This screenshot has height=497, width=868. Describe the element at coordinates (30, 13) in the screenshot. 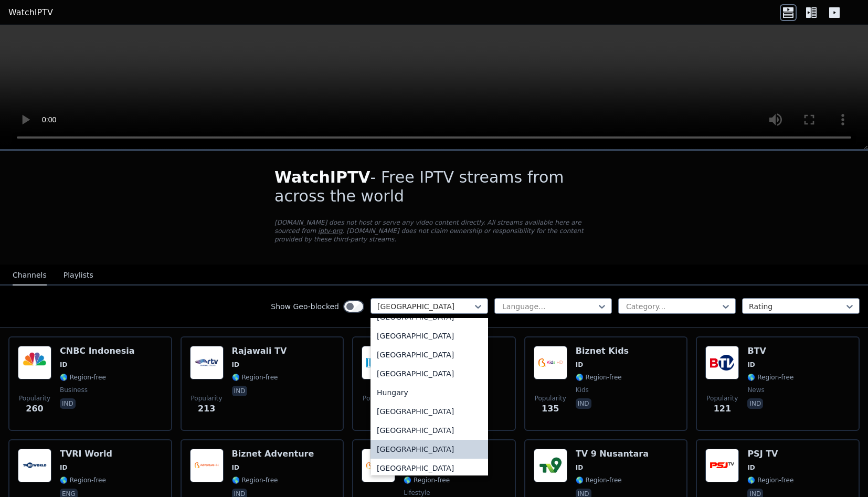

I see `a: WatchIPTV` at that location.